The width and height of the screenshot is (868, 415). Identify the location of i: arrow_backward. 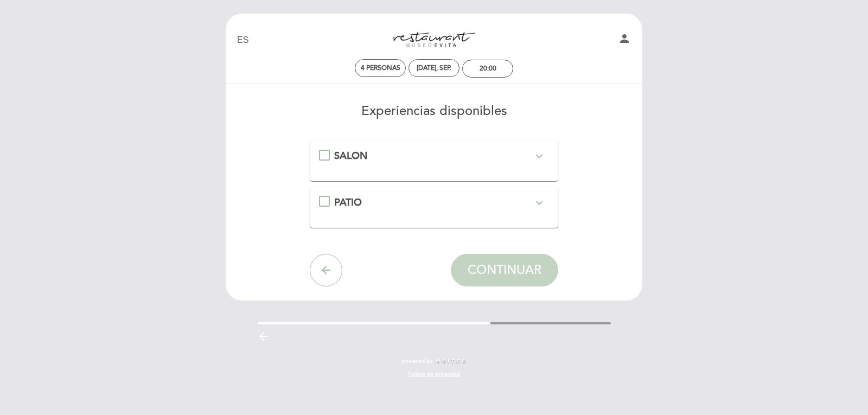
(264, 337).